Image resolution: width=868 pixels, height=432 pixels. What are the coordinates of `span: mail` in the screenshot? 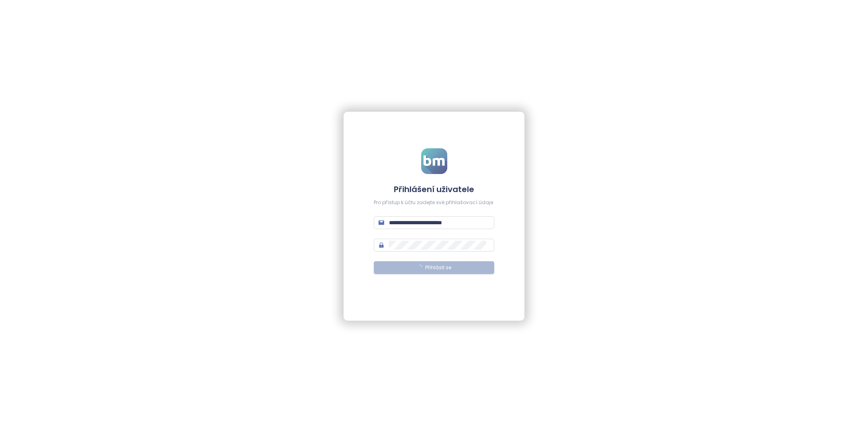 It's located at (381, 223).